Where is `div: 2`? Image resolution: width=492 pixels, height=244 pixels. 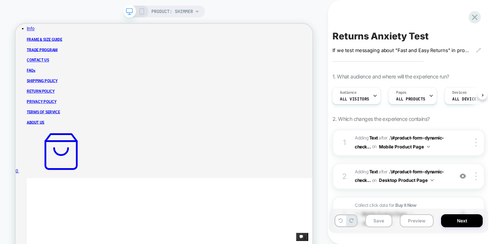 div: 2 is located at coordinates (345, 176).